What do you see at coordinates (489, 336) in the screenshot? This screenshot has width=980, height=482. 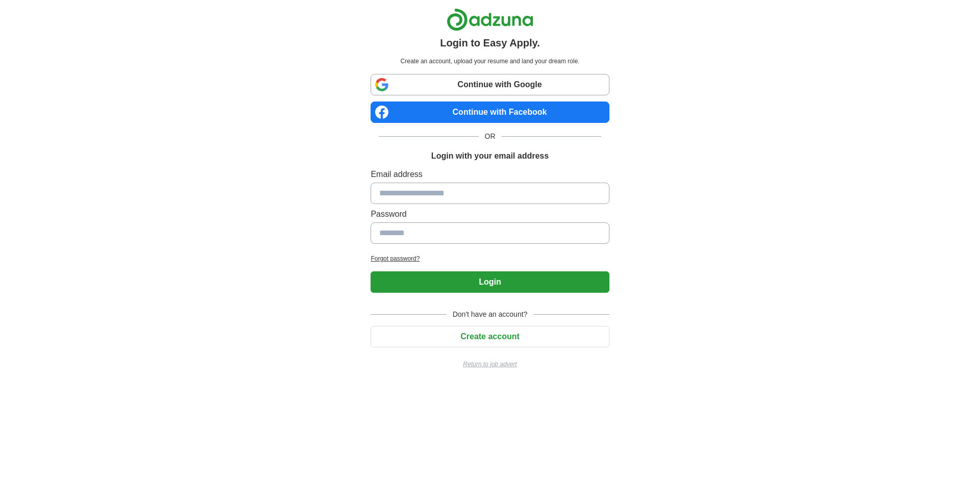 I see `button: Create account` at bounding box center [489, 336].